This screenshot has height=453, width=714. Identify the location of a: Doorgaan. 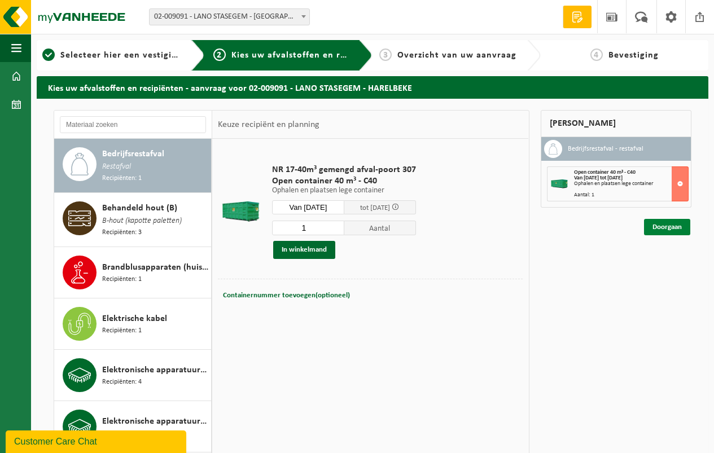
(667, 227).